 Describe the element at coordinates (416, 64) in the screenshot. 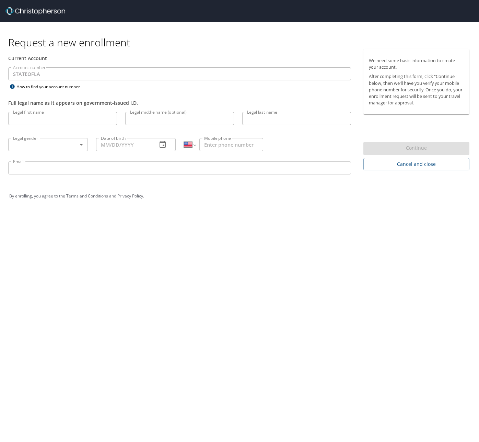

I see `p: We need some basic information to create your account.` at that location.